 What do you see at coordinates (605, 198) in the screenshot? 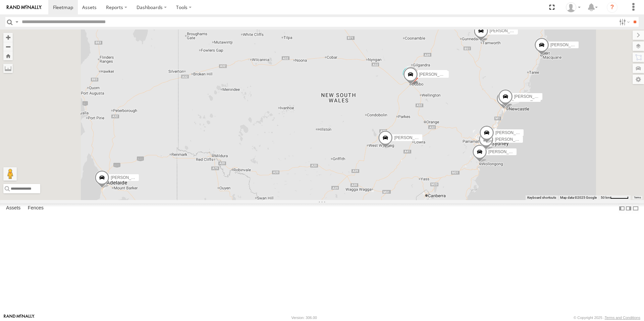
I see `span: 50 km` at bounding box center [605, 198].